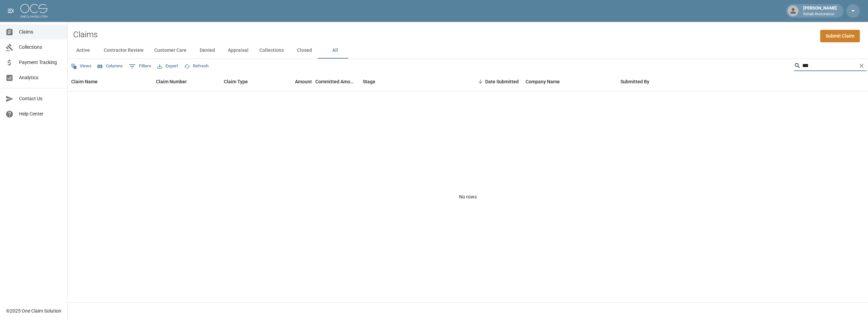  What do you see at coordinates (272, 50) in the screenshot?
I see `button: Collections` at bounding box center [272, 50].